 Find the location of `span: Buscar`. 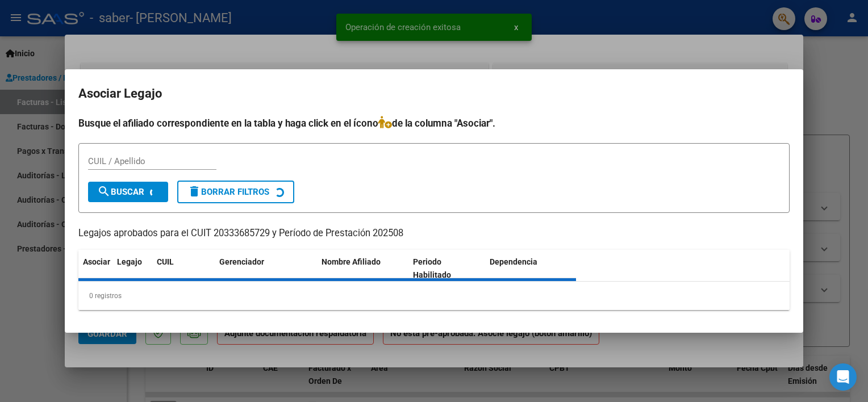

span: Buscar is located at coordinates (120, 192).